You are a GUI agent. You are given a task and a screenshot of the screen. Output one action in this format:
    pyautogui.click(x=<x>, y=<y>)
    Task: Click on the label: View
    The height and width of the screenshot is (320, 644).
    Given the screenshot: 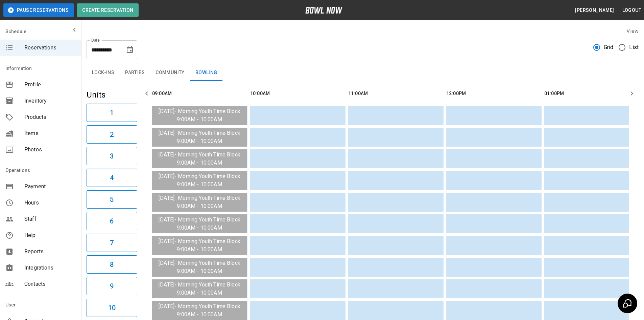 What is the action you would take?
    pyautogui.click(x=632, y=31)
    